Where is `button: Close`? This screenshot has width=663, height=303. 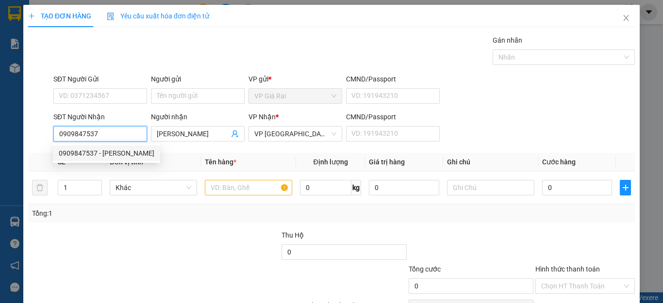 button: Close is located at coordinates (626, 18).